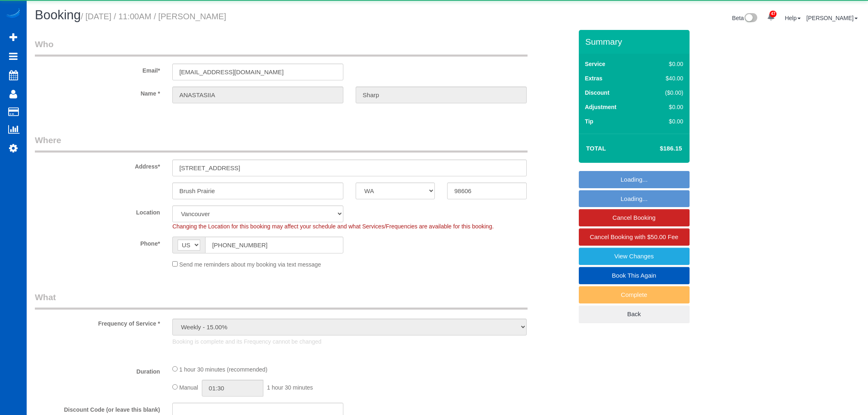 This screenshot has width=868, height=415. What do you see at coordinates (634, 314) in the screenshot?
I see `a: Back` at bounding box center [634, 314].